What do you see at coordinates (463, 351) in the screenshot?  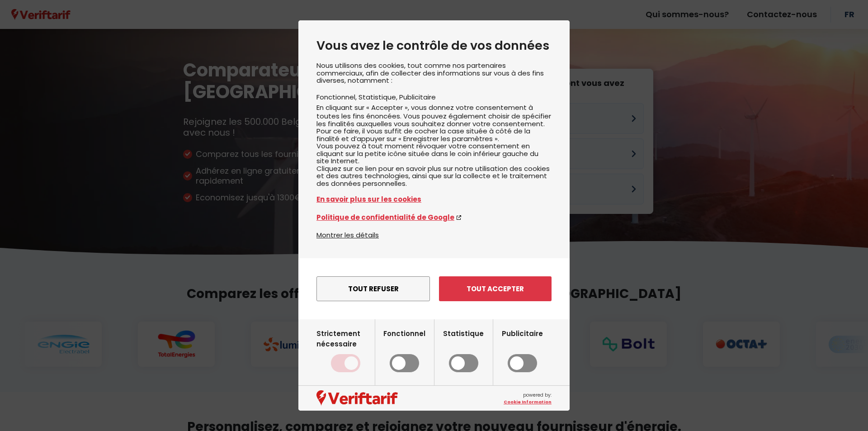 I see `label: Statistique` at bounding box center [463, 351].